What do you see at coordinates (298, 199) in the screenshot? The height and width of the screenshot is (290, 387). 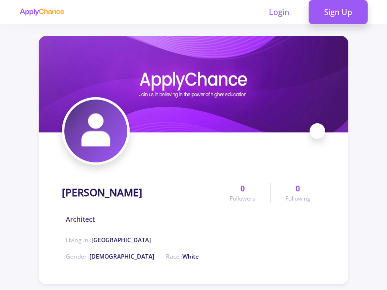 I see `span: Following` at bounding box center [298, 199].